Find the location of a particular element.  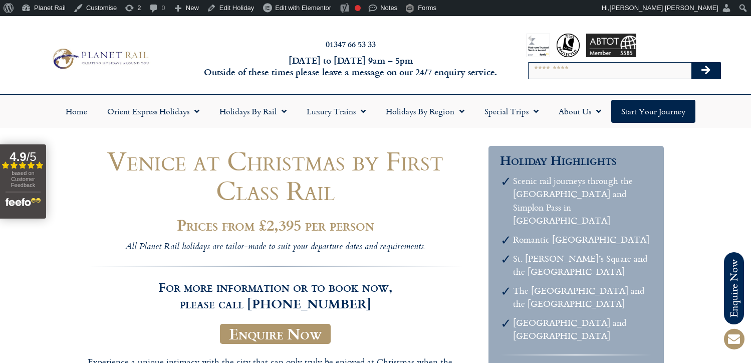

a: About Us is located at coordinates (579, 111).